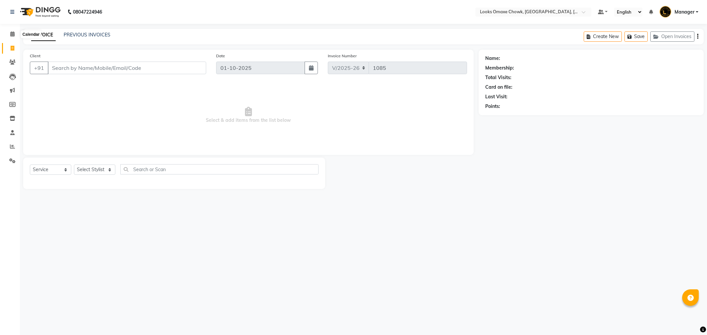 The width and height of the screenshot is (707, 335). I want to click on span: Manager, so click(684, 12).